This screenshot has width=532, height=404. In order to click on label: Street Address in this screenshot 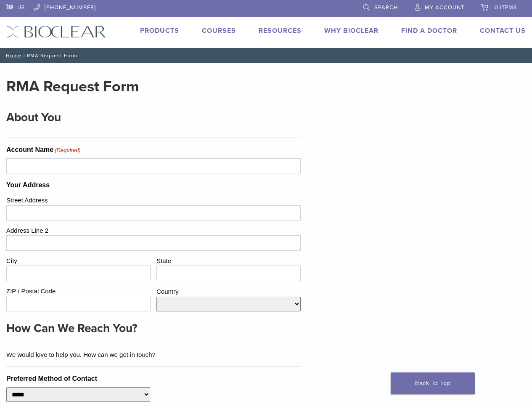, I will do `click(153, 199)`.